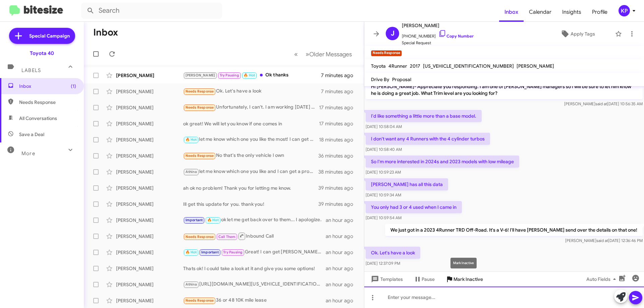  What do you see at coordinates (254, 236) in the screenshot?
I see `div: Inbound Call` at bounding box center [254, 236].